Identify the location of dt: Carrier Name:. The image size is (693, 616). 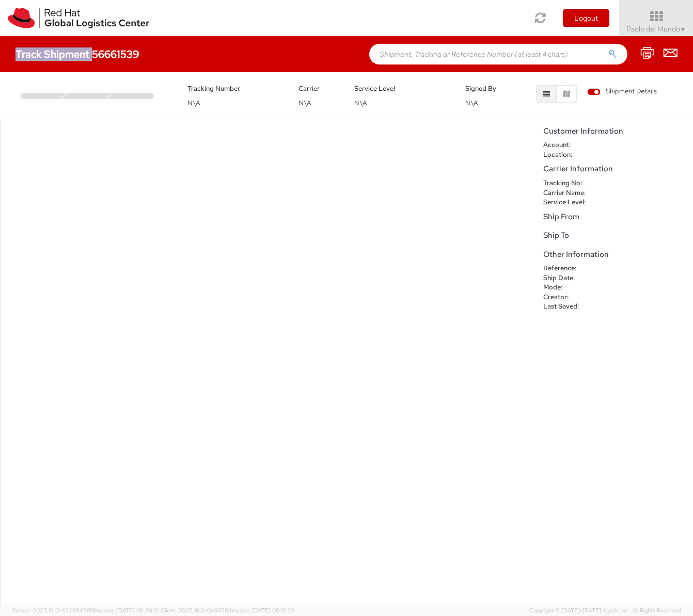
(569, 193).